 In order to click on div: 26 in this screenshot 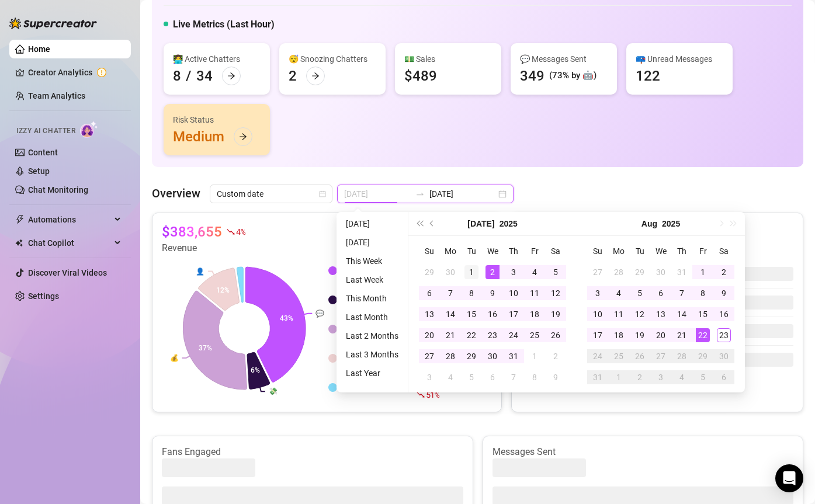, I will do `click(555, 335)`.